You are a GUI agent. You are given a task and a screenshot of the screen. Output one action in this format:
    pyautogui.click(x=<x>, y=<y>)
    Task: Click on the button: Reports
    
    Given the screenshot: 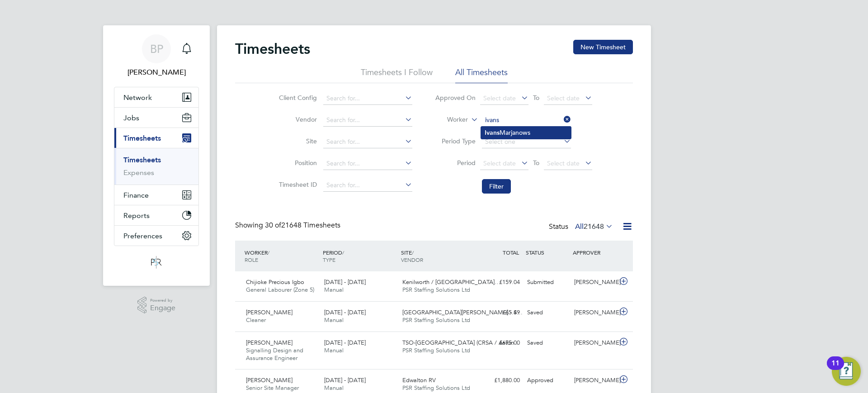 What is the action you would take?
    pyautogui.click(x=156, y=215)
    